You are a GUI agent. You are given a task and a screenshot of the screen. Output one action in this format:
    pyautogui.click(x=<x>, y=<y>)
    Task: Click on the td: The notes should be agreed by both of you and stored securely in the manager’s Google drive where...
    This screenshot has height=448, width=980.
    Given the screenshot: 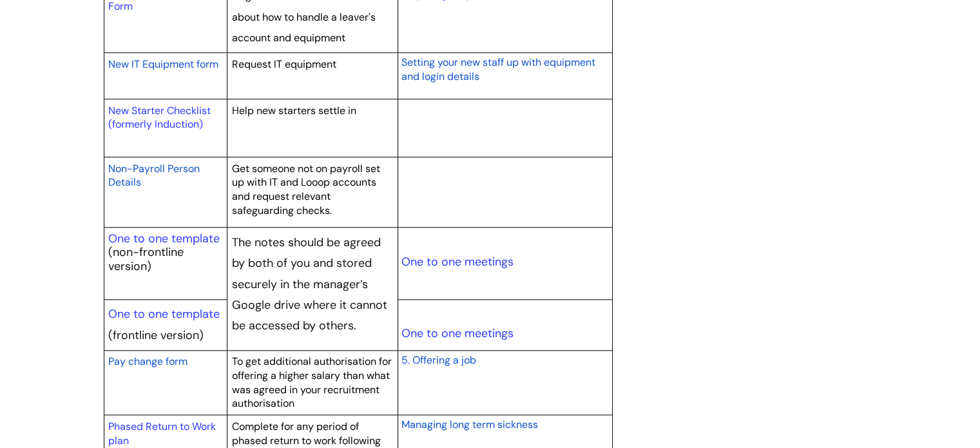 What is the action you would take?
    pyautogui.click(x=312, y=289)
    